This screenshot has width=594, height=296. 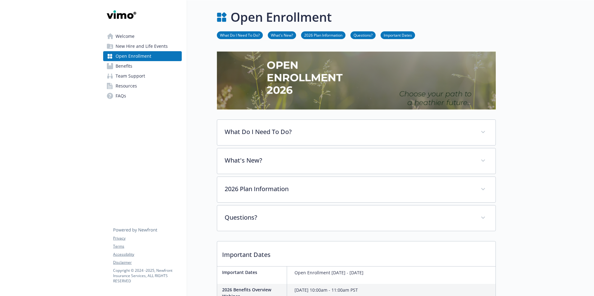 What do you see at coordinates (142, 96) in the screenshot?
I see `a: FAQs` at bounding box center [142, 96].